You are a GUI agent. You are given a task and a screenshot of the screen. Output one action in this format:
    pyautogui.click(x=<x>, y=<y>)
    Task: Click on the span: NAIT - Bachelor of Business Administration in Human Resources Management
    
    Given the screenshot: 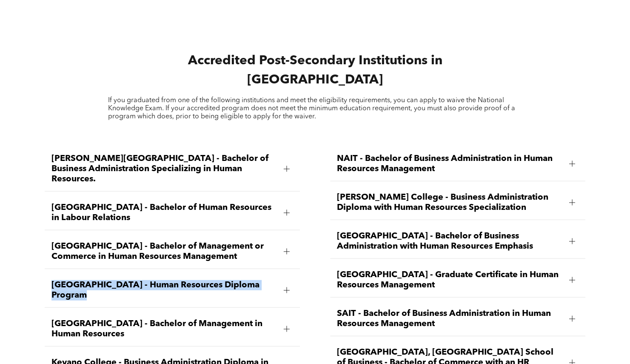 What is the action you would take?
    pyautogui.click(x=450, y=164)
    